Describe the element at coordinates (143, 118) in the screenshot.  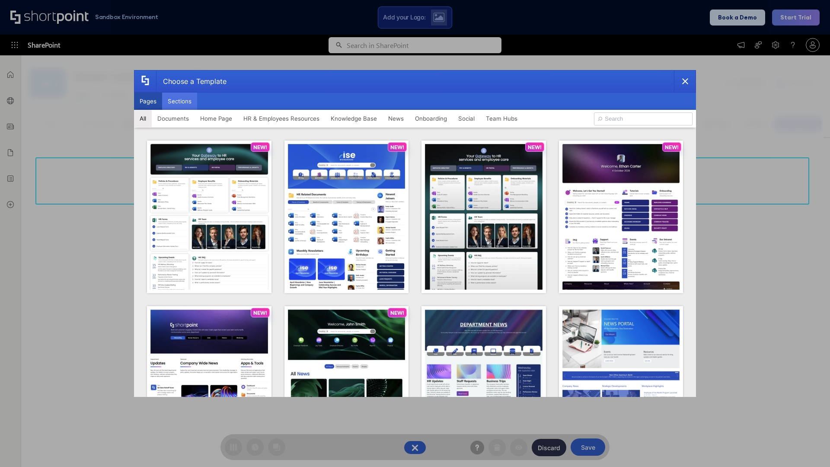
I see `button: All` at that location.